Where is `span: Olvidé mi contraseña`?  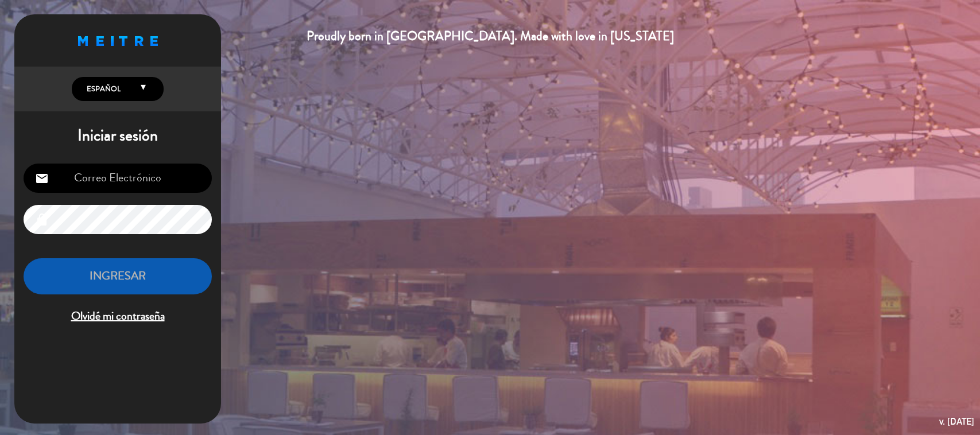 span: Olvidé mi contraseña is located at coordinates (118, 316).